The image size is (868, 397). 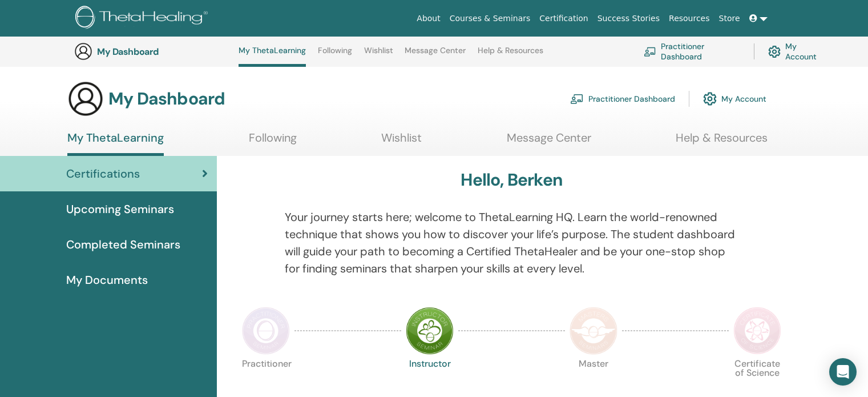 What do you see at coordinates (511, 180) in the screenshot?
I see `h3: Hello, Berken` at bounding box center [511, 180].